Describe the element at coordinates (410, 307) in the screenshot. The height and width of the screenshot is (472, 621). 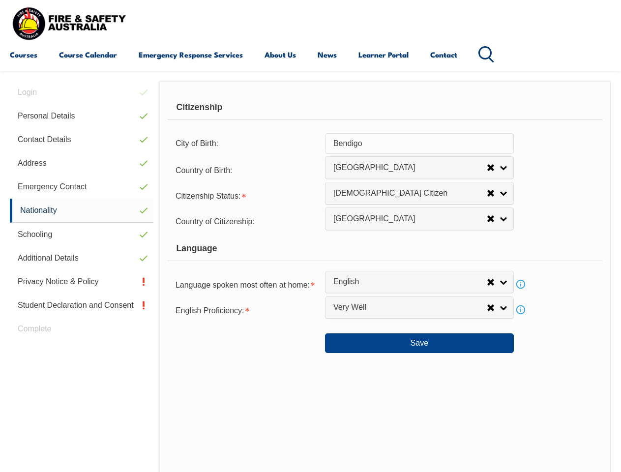
I see `span: Very Well` at that location.